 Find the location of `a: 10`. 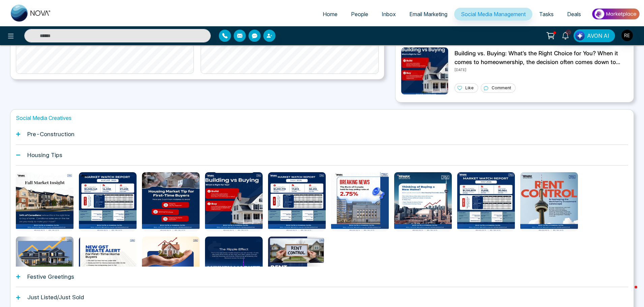

a: 10 is located at coordinates (566, 35).